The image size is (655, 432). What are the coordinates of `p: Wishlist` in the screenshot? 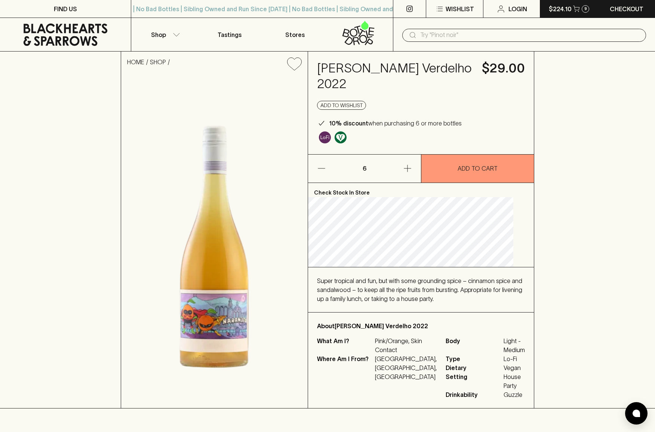 It's located at (460, 9).